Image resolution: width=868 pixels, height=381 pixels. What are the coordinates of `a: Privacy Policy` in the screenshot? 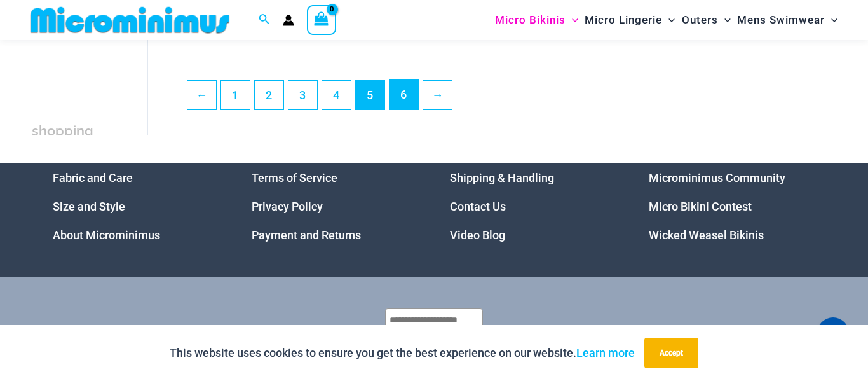 It's located at (287, 206).